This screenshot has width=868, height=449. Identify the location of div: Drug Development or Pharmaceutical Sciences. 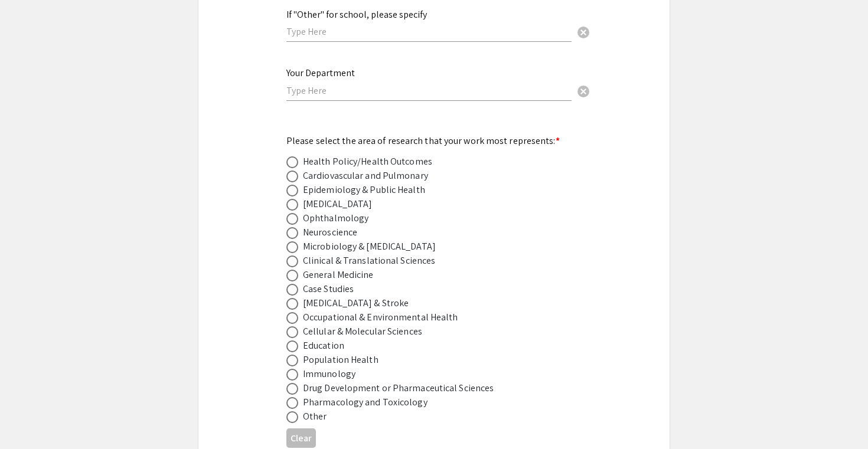
(398, 389).